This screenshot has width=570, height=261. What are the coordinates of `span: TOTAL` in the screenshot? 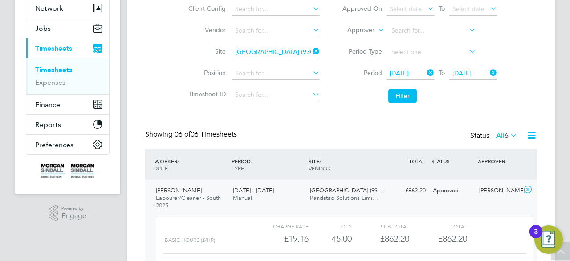 It's located at (417, 161).